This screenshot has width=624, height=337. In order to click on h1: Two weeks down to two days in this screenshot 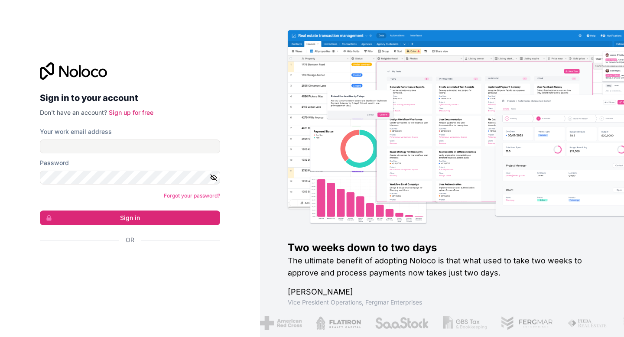, I will do `click(442, 248)`.